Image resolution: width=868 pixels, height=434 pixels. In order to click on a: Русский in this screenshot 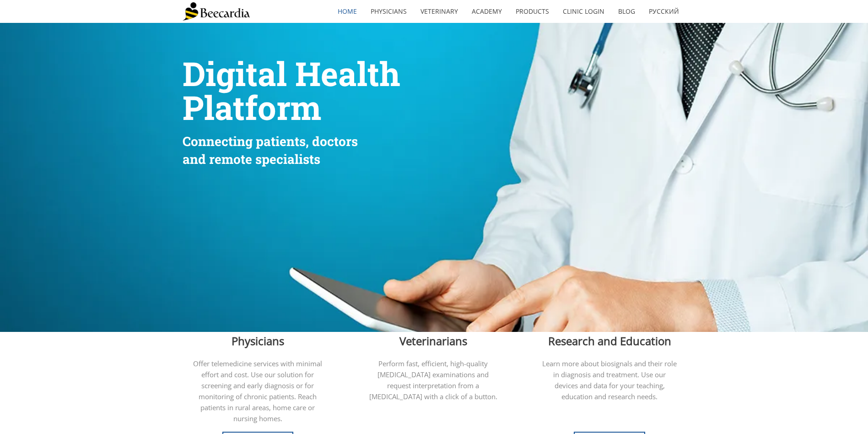, I will do `click(664, 11)`.